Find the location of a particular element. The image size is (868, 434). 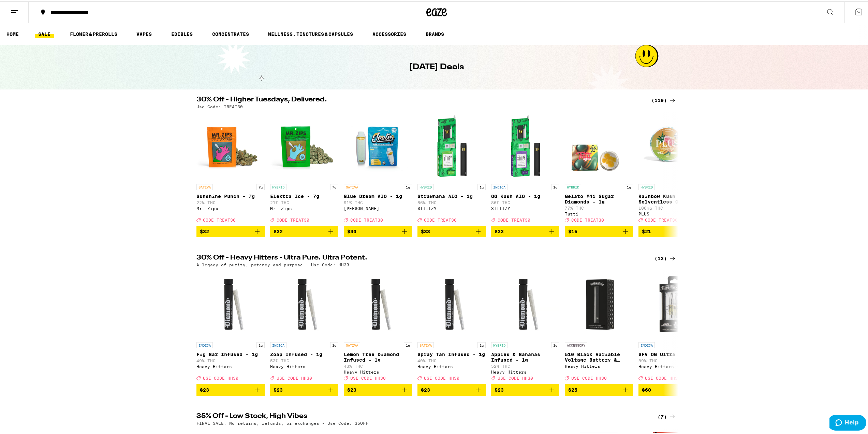

a: (7) is located at coordinates (667, 415).